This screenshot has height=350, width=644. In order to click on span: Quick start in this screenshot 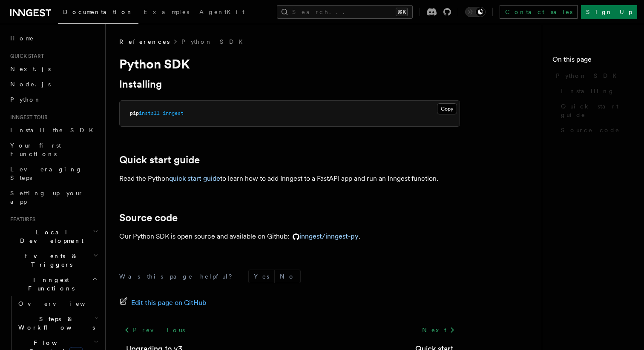, I will do `click(25, 57)`.